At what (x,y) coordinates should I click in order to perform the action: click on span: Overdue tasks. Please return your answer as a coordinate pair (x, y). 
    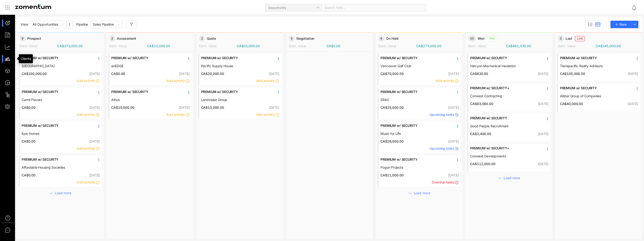
    Looking at the image, I should click on (443, 182).